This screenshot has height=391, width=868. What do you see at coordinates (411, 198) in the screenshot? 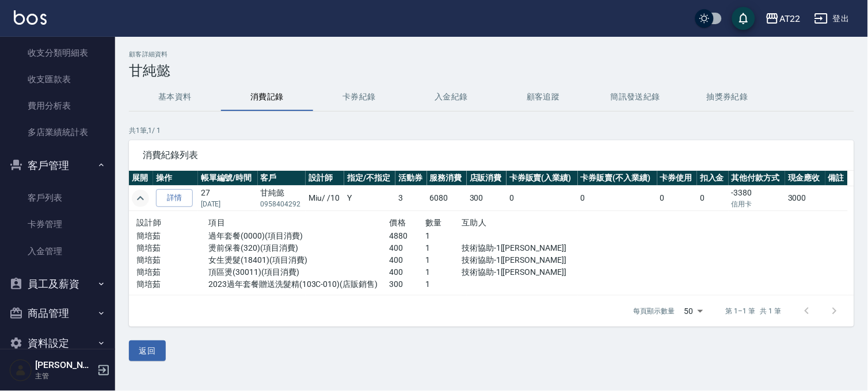
I see `td: 3` at bounding box center [411, 198].